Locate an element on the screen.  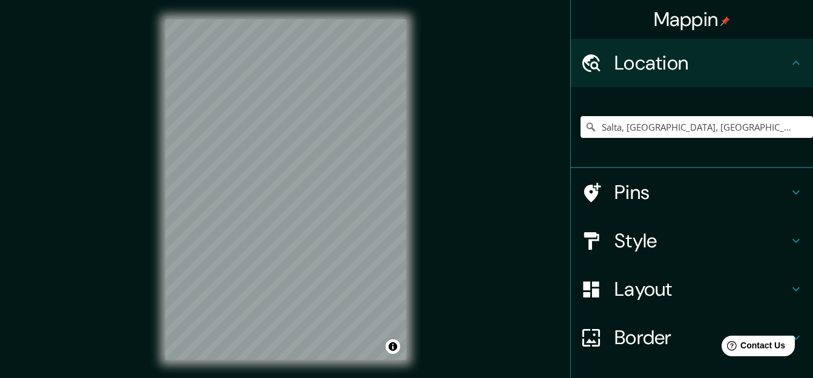
div: Layout is located at coordinates (692, 289).